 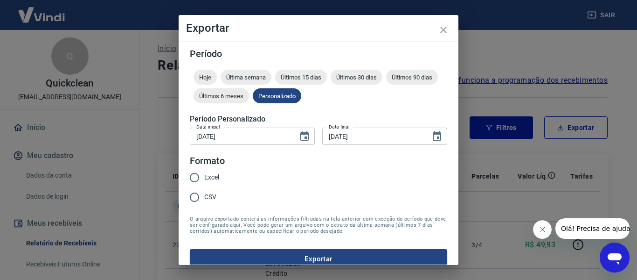 I want to click on div: Personalizado, so click(x=277, y=96).